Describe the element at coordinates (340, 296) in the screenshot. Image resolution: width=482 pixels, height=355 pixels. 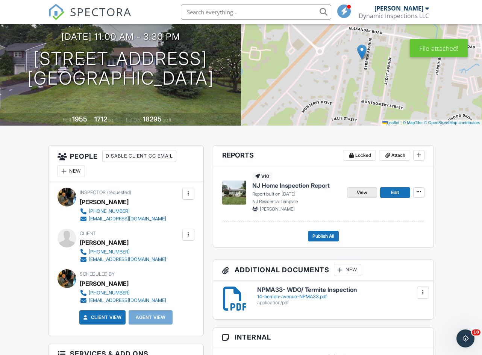
I see `a: NPMA33- WDO/ Termite Inspection 14-berrien-avenue-NPMA33.pdf application/pdf` at that location.